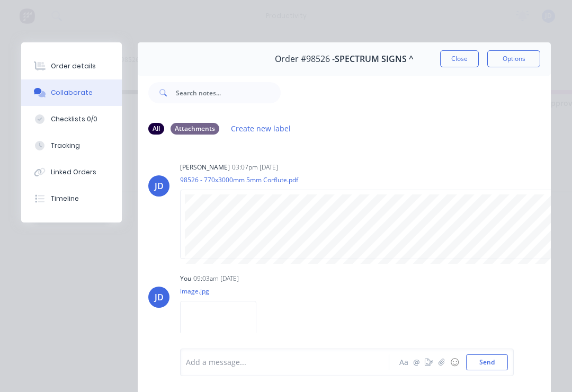 The width and height of the screenshot is (572, 392). Describe the element at coordinates (374, 59) in the screenshot. I see `span: SPECTRUM SIGNS ^` at that location.